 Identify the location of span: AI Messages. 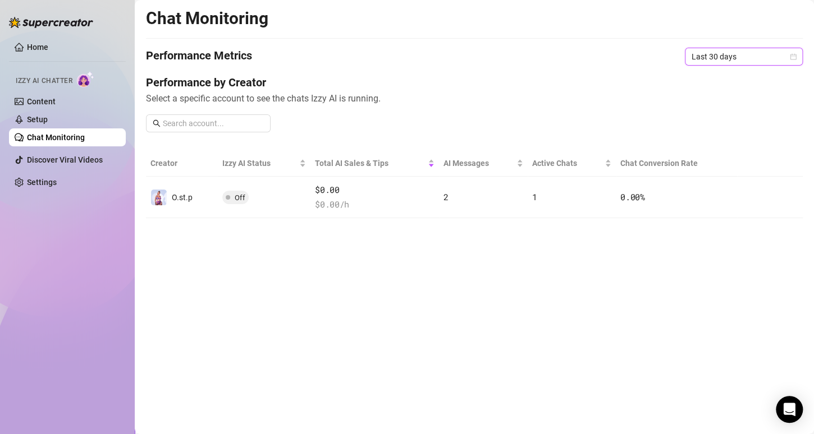
(479, 163).